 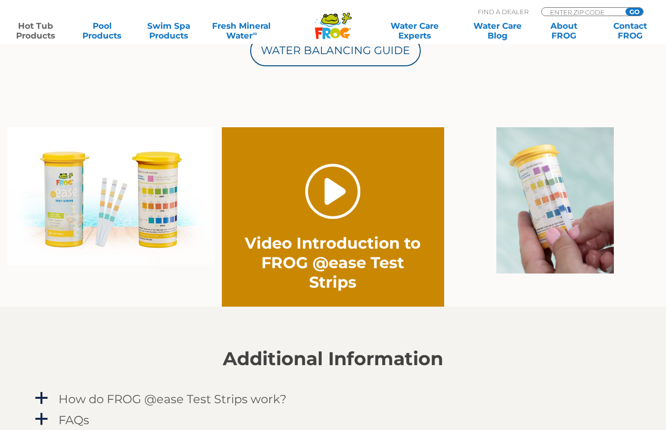 What do you see at coordinates (169, 31) in the screenshot?
I see `a: Swim SpaProducts` at bounding box center [169, 31].